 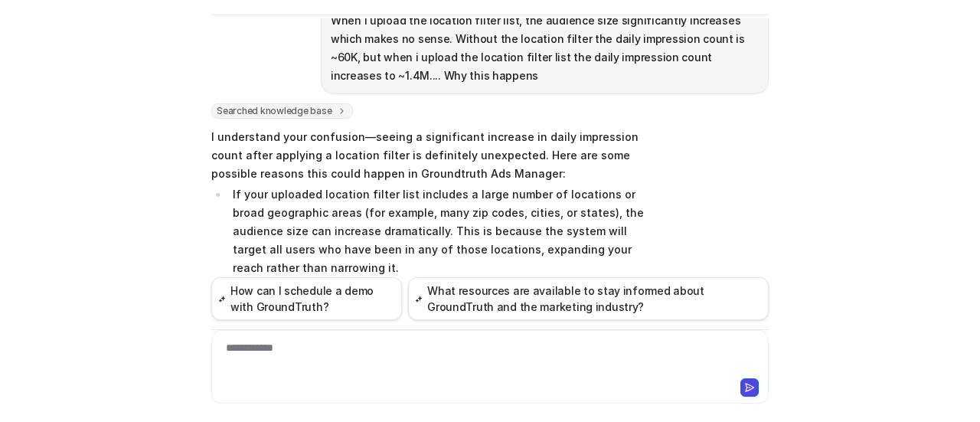 What do you see at coordinates (282, 111) in the screenshot?
I see `span: Searched knowledge base` at bounding box center [282, 111].